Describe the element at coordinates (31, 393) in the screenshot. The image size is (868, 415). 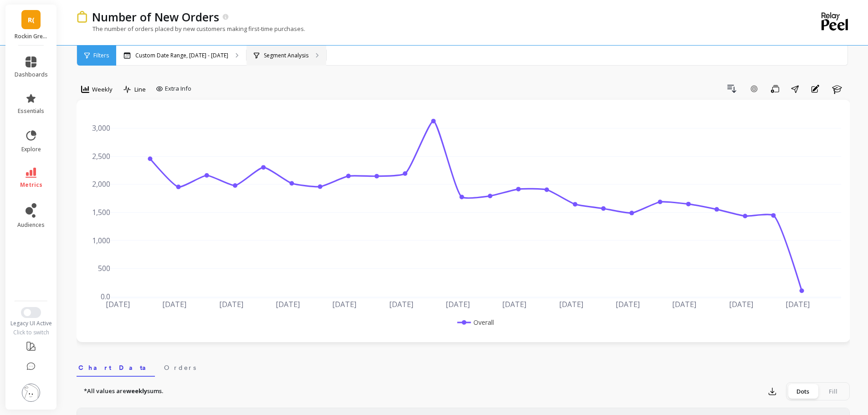
I see `img: profile picture` at that location.